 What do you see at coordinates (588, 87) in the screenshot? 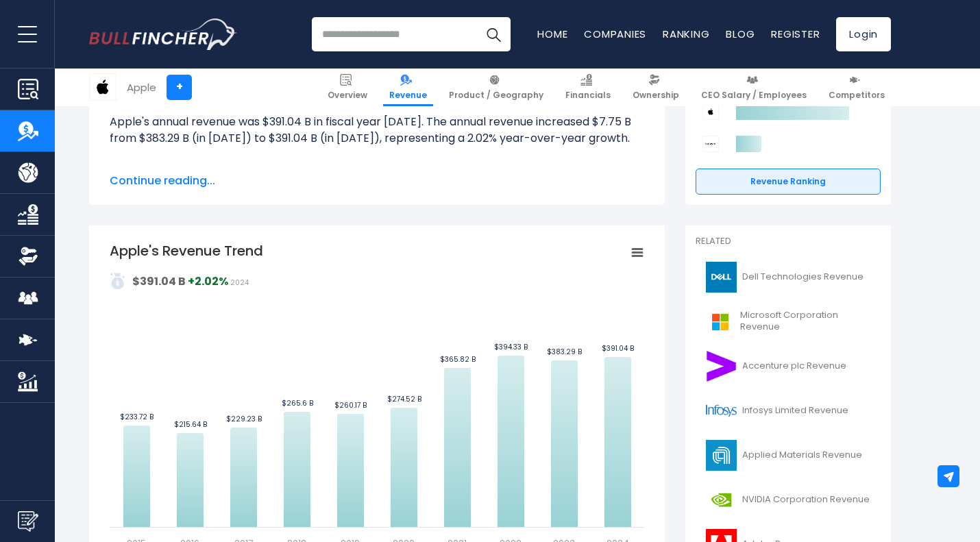
I see `a: Financials` at bounding box center [588, 87].